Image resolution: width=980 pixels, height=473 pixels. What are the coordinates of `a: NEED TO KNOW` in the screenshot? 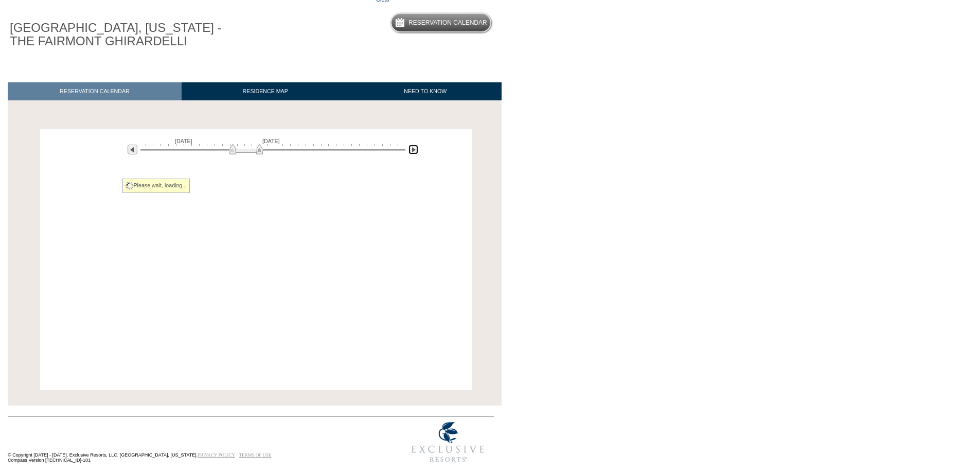 It's located at (425, 91).